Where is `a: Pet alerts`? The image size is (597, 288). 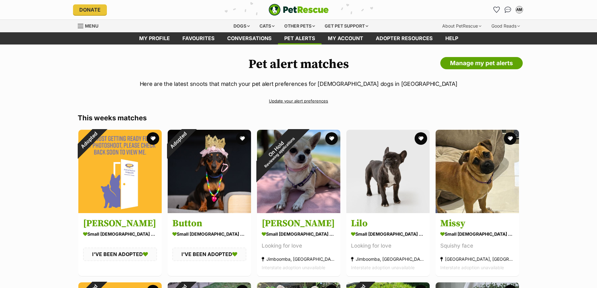 a: Pet alerts is located at coordinates (300, 38).